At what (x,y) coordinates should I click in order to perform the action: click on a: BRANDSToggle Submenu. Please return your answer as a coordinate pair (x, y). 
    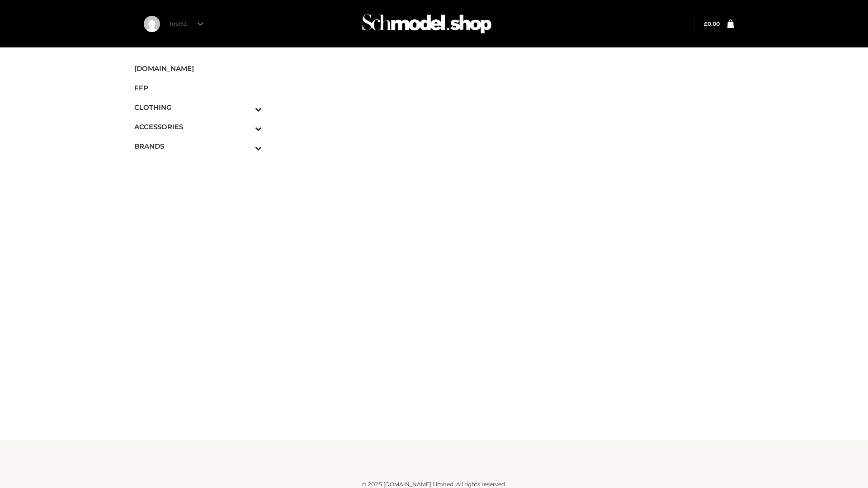
    Looking at the image, I should click on (199, 146).